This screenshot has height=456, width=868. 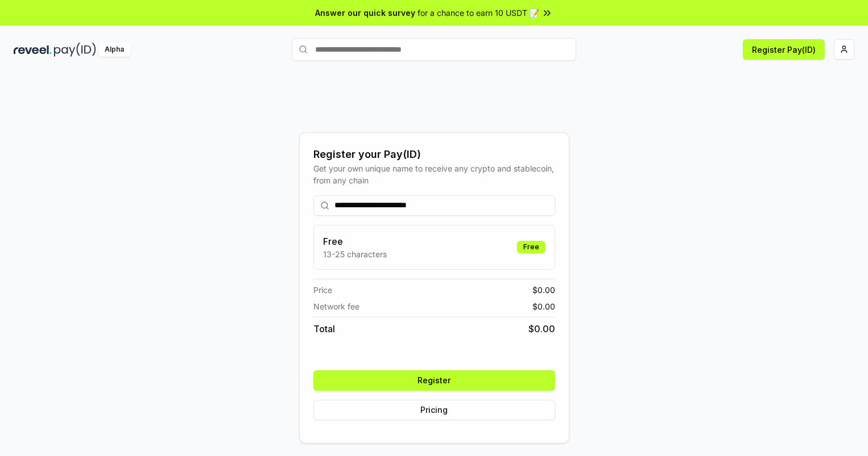 I want to click on img: pay_id, so click(x=75, y=49).